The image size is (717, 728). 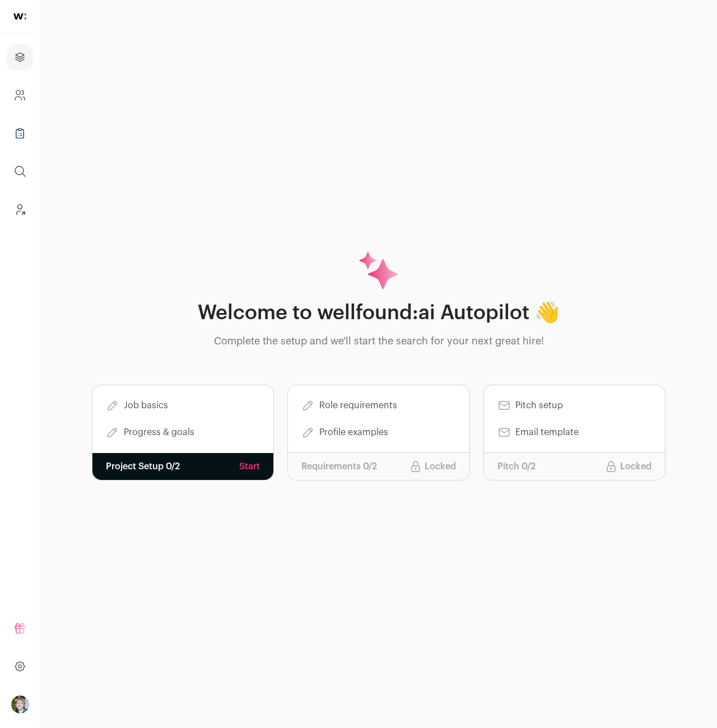 What do you see at coordinates (379, 341) in the screenshot?
I see `p: Complete the setup and we'll start the search for your next great hire!` at bounding box center [379, 341].